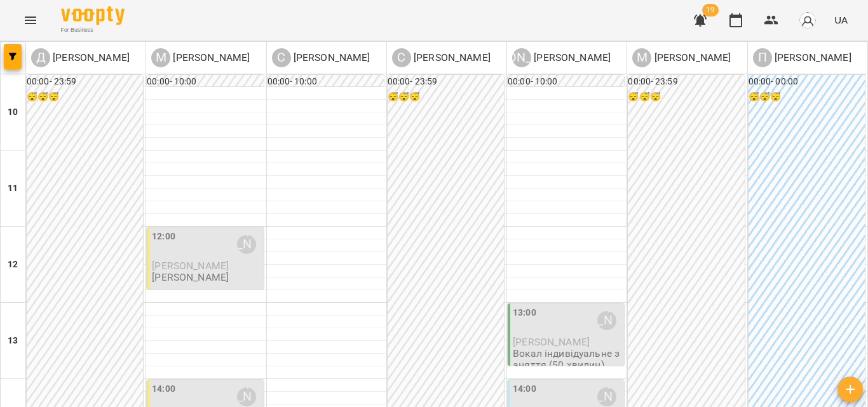  I want to click on h6: 13, so click(13, 341).